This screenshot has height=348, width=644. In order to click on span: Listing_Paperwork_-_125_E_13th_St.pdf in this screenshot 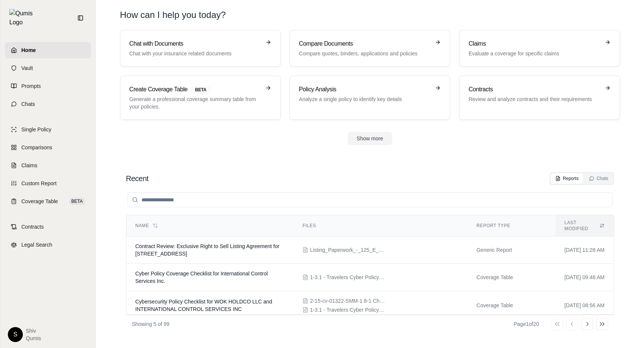, I will do `click(347, 250)`.